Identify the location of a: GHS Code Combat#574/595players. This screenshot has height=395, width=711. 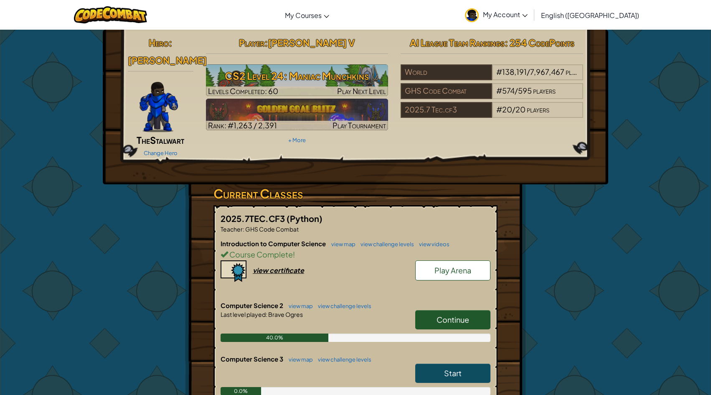
(492, 96).